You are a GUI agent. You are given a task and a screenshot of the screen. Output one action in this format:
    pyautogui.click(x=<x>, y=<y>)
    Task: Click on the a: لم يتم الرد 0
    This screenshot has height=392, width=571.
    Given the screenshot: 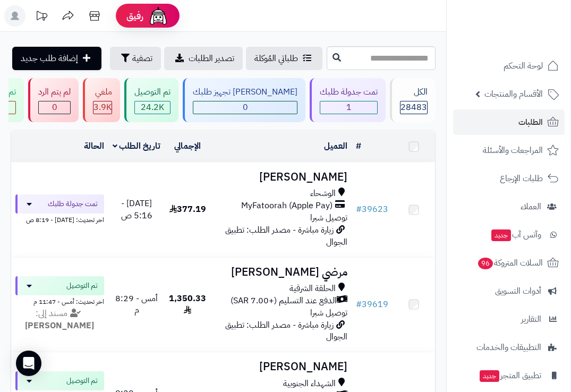 What is the action you would take?
    pyautogui.click(x=53, y=100)
    